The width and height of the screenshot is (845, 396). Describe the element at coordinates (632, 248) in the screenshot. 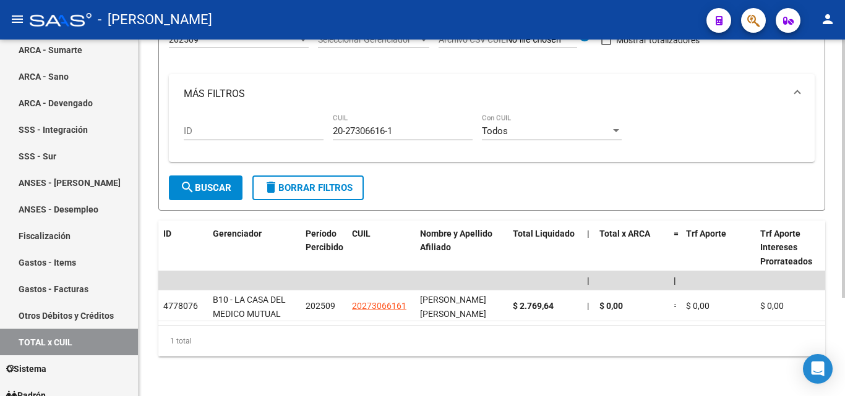

I see `datatable-header-cell: Total x ARCA` at that location.